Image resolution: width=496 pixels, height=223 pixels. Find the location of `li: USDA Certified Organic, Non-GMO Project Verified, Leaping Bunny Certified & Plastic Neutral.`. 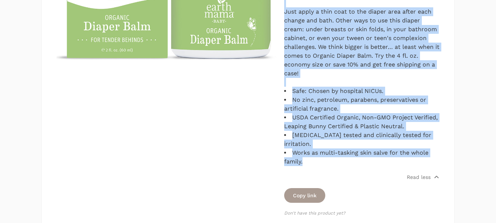

li: USDA Certified Organic, Non-GMO Project Verified, Leaping Bunny Certified & Plastic Neutral. is located at coordinates (361, 122).